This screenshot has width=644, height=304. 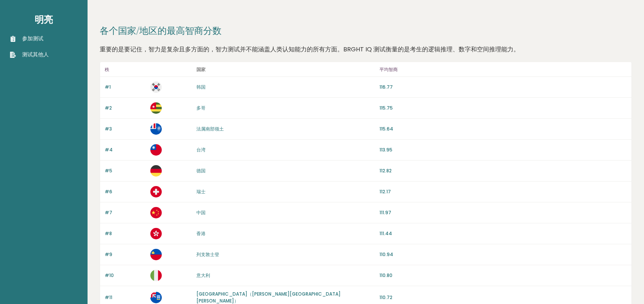 What do you see at coordinates (156, 233) in the screenshot?
I see `img: hk.svg` at bounding box center [156, 233].